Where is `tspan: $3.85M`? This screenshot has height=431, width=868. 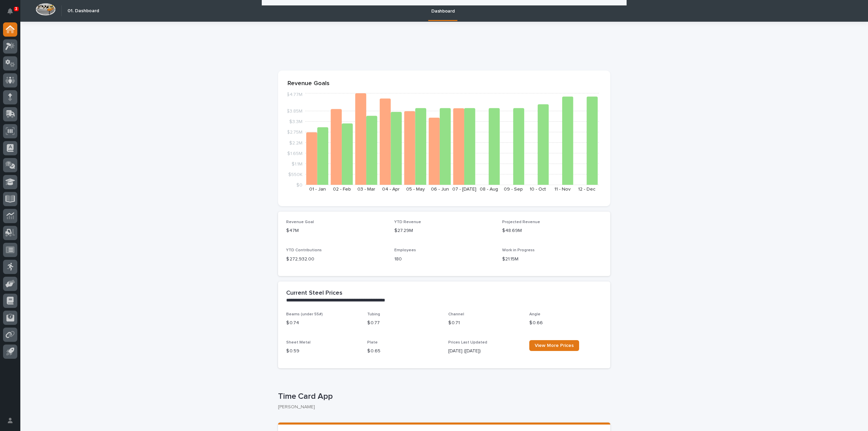
tspan: $3.85M is located at coordinates (294, 111).